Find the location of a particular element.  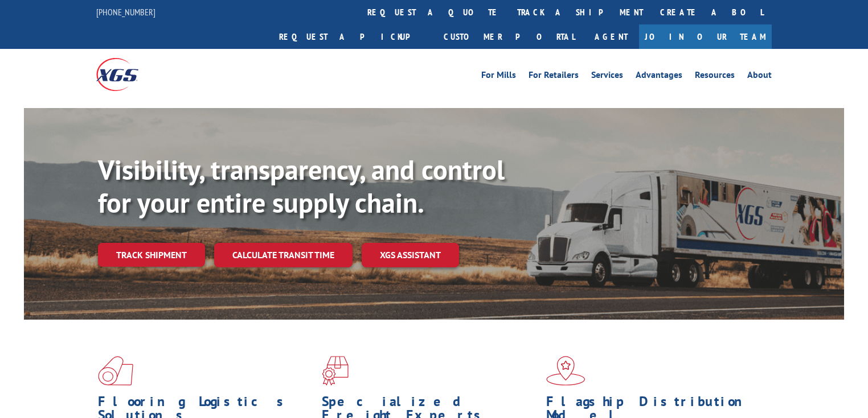

a: Advantages is located at coordinates (659, 77).